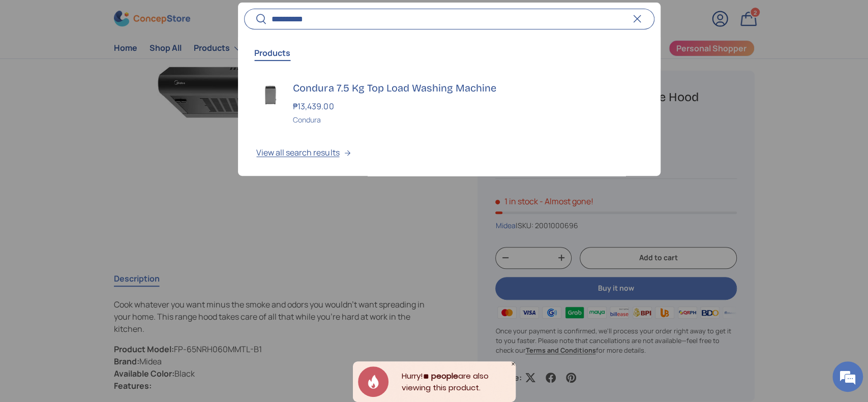  I want to click on h3: Condura 7.5 Kg Top Load Washing Machine, so click(468, 88).